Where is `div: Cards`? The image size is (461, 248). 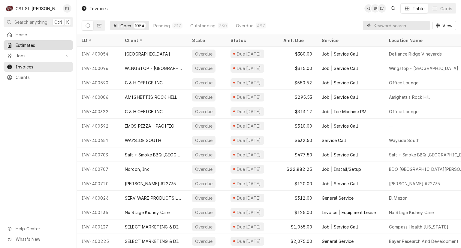
div: Cards is located at coordinates (446, 8).